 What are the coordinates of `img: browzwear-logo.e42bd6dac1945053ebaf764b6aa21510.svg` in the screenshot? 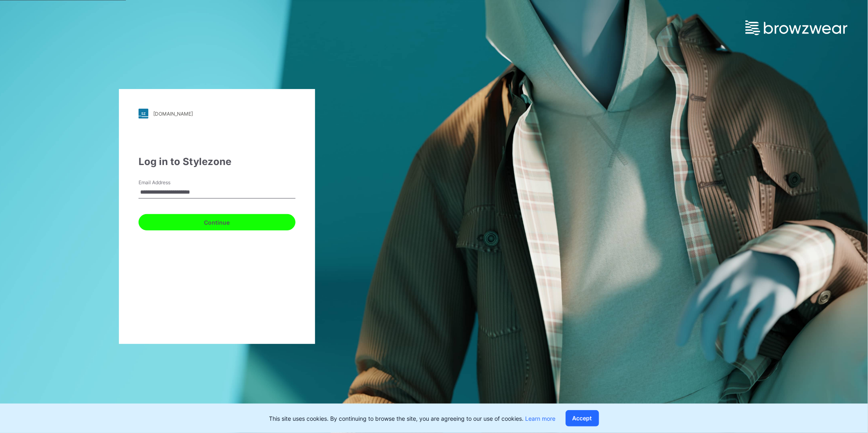 It's located at (796, 28).